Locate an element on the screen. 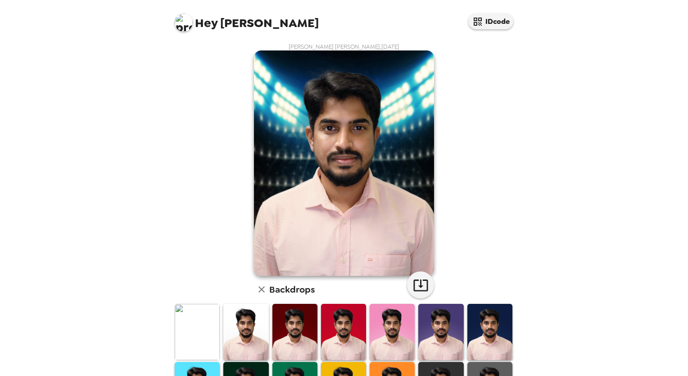 This screenshot has height=376, width=688. span: Hey is located at coordinates (206, 23).